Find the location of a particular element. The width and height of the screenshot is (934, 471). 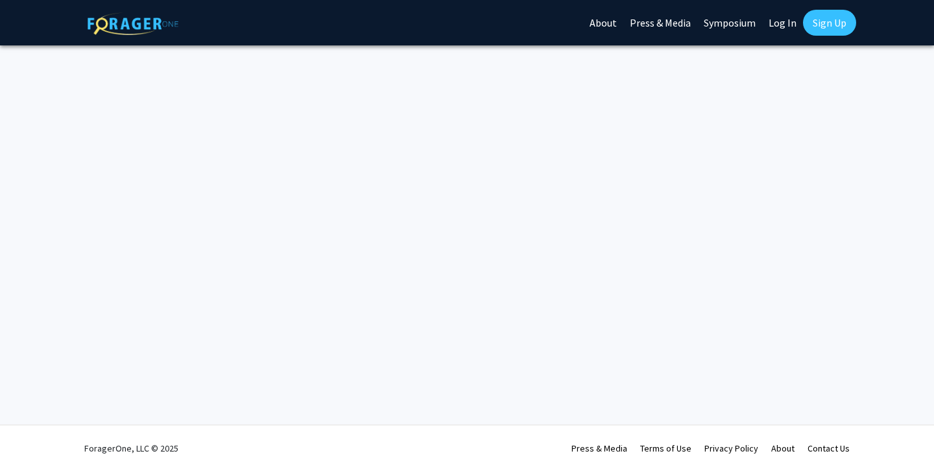

a: Privacy Policy is located at coordinates (731, 448).